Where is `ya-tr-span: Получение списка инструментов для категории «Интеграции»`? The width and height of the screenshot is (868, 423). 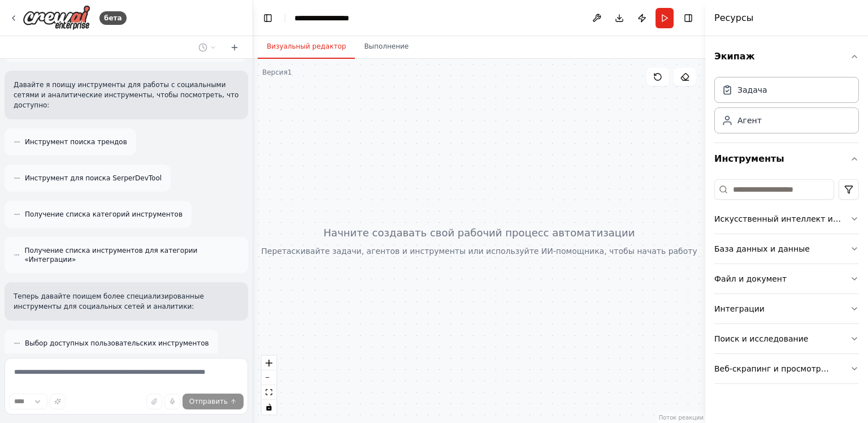
ya-tr-span: Получение списка инструментов для категории «Интеграции» is located at coordinates (111, 255).